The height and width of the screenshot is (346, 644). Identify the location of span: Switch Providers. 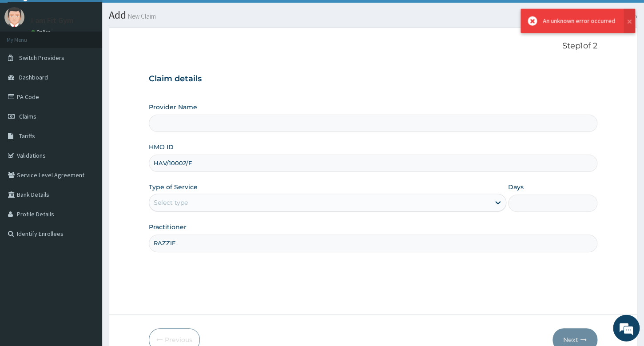
(42, 58).